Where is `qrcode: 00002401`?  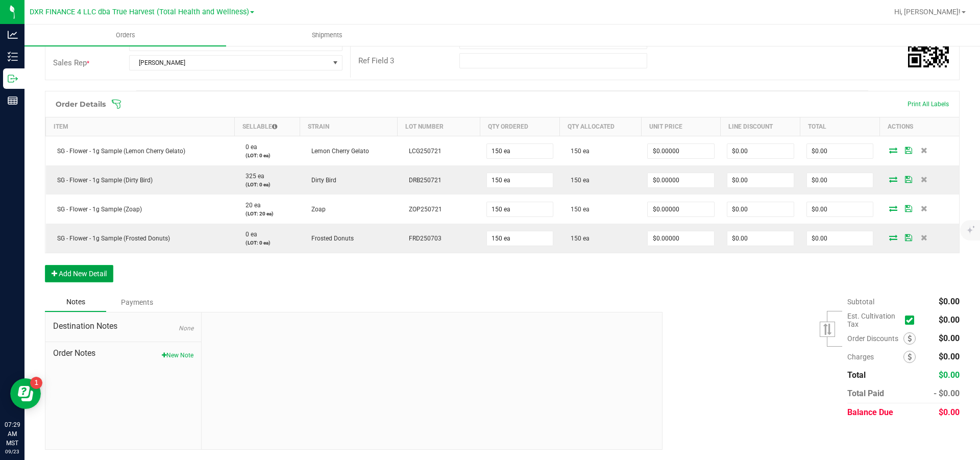
qrcode: 00002401 is located at coordinates (929, 47).